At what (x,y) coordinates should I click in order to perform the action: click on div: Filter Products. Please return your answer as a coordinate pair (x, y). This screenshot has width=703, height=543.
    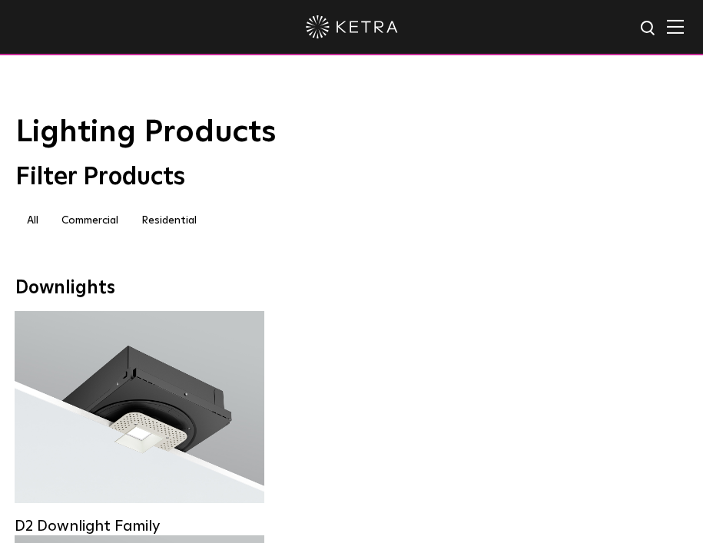
    Looking at the image, I should click on (351, 178).